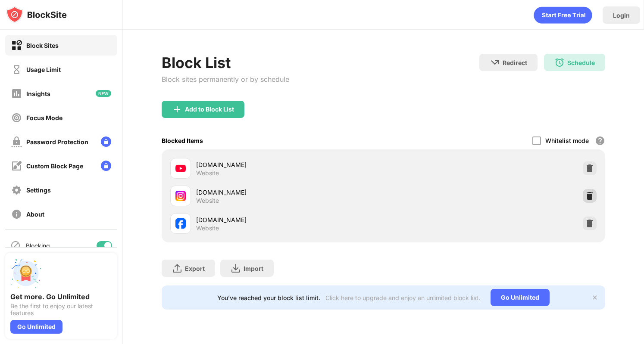  Describe the element at coordinates (515, 62) in the screenshot. I see `div: Redirect` at that location.